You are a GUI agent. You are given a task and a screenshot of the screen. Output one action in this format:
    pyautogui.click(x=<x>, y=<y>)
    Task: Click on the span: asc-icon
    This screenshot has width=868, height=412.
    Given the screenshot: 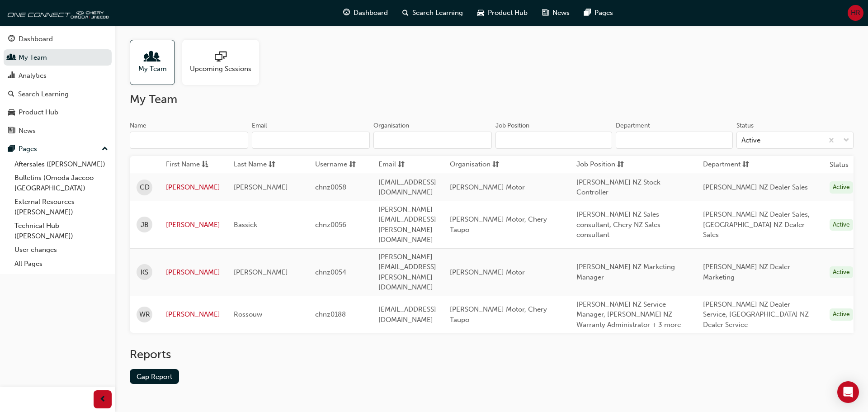 What is the action you would take?
    pyautogui.click(x=205, y=164)
    